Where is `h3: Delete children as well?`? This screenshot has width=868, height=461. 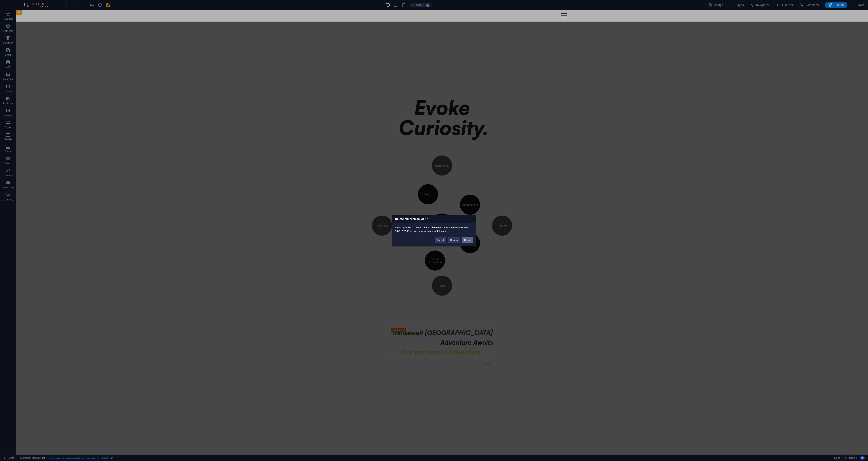
h3: Delete children as well? is located at coordinates (434, 219).